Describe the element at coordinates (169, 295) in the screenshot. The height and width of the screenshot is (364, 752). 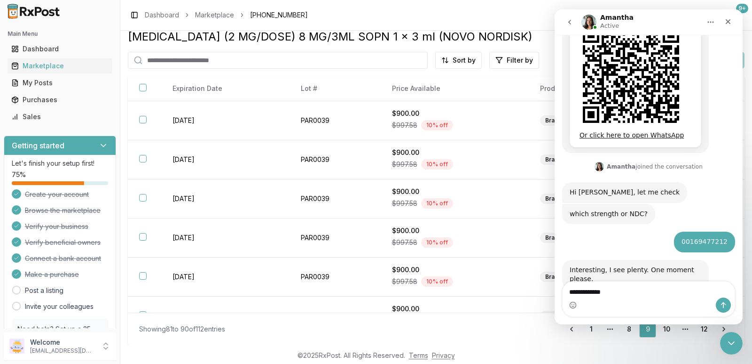
I see `button: Send a message…` at that location.